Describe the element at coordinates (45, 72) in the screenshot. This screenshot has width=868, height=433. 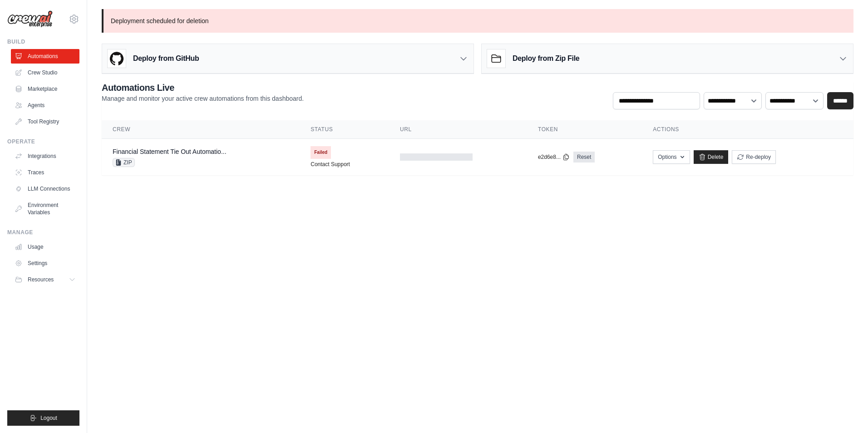
I see `a: Crew Studio` at that location.